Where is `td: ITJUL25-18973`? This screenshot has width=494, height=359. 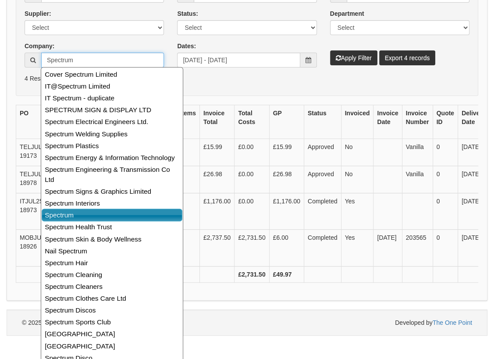 td: ITJUL25-18973 is located at coordinates (37, 211).